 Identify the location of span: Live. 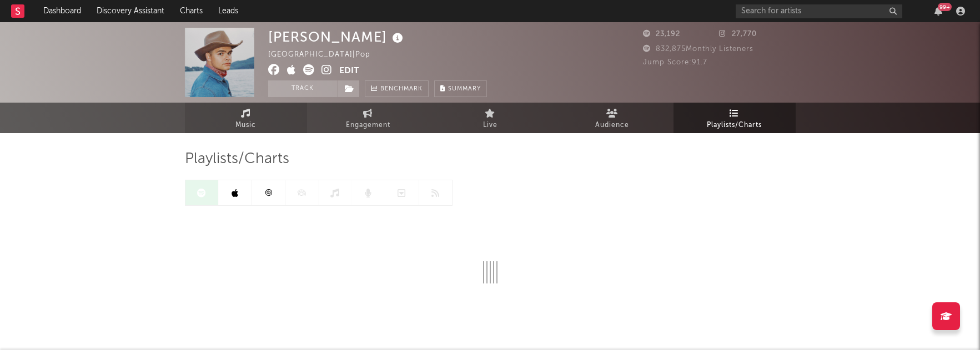
(490, 125).